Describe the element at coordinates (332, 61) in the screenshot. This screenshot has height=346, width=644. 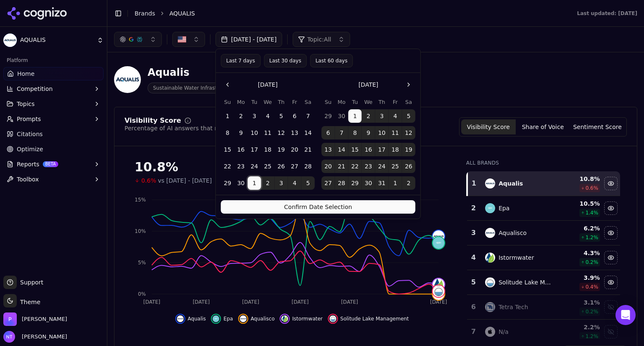
I see `button: Last 60 days` at that location.